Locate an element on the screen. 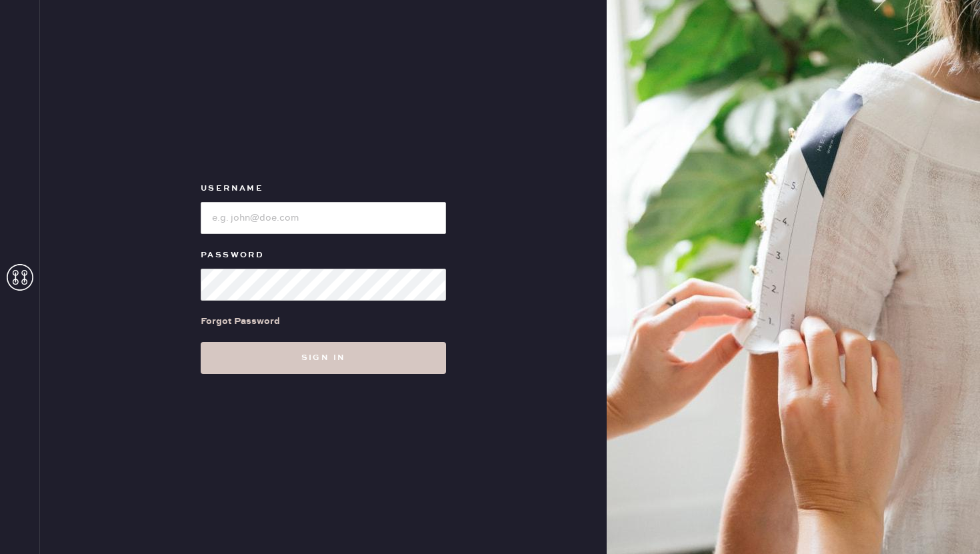 The image size is (980, 554). input: e.g. john@doe.com is located at coordinates (323, 218).